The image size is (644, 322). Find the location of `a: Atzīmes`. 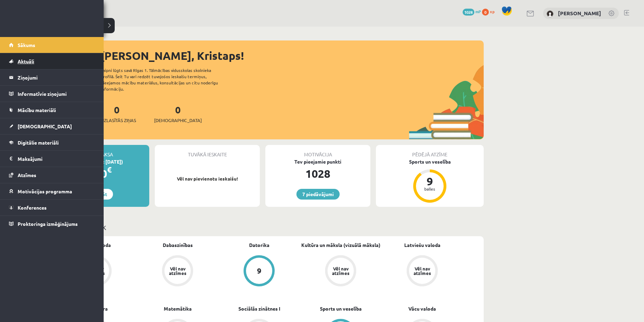

a: Atzīmes is located at coordinates (52, 175).